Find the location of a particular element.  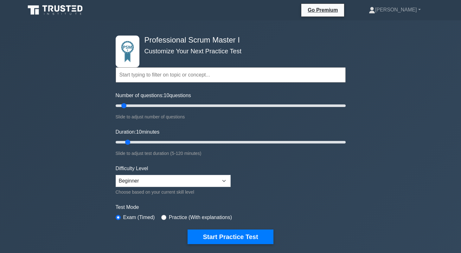

label: Number of questions: questions is located at coordinates (153, 95).